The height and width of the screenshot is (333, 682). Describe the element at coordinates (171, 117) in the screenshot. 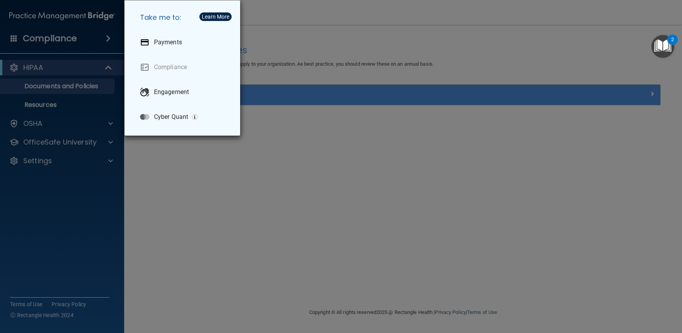

I see `p: Cyber Quant` at that location.